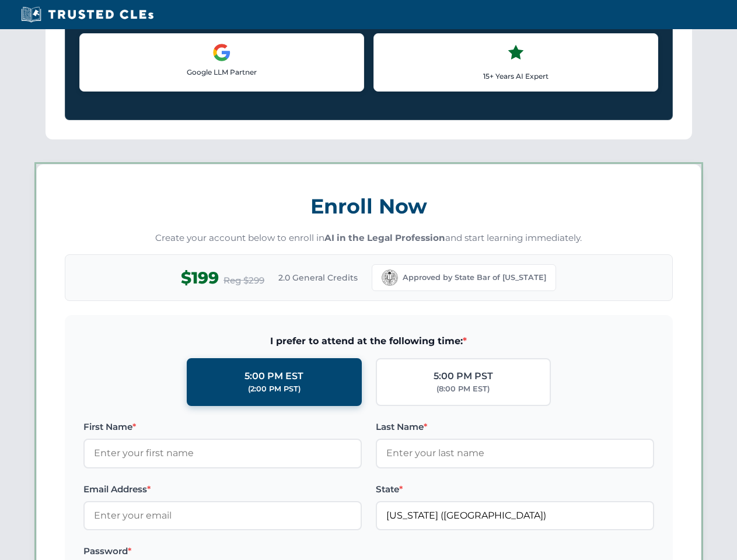  Describe the element at coordinates (384, 238) in the screenshot. I see `strong: AI in the Legal Profession` at that location.